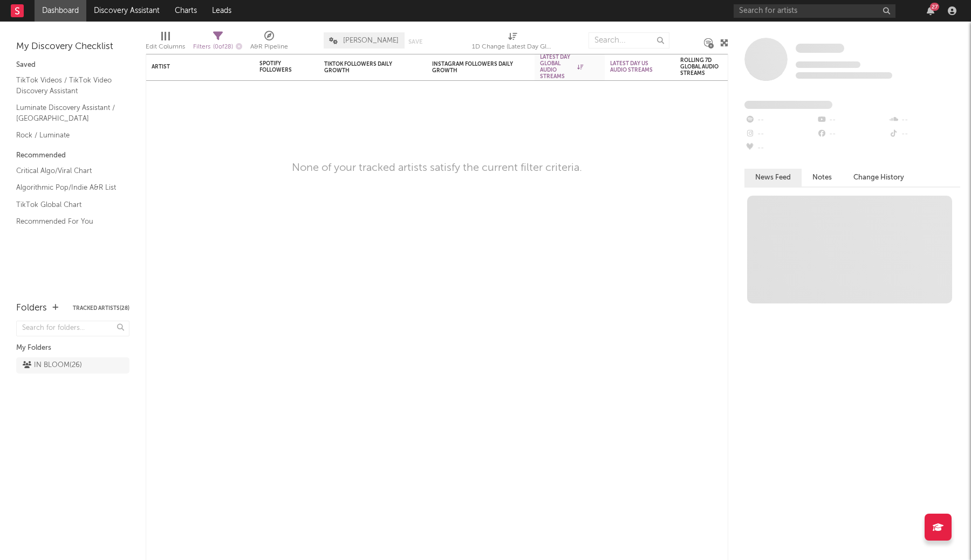 Image resolution: width=971 pixels, height=560 pixels. Describe the element at coordinates (631, 67) in the screenshot. I see `div: Latest Day US Audio Streams` at that location.